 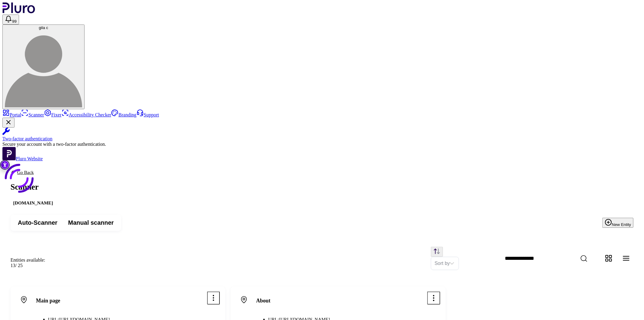 What do you see at coordinates (33, 115) in the screenshot?
I see `a: Scanner` at bounding box center [33, 115].